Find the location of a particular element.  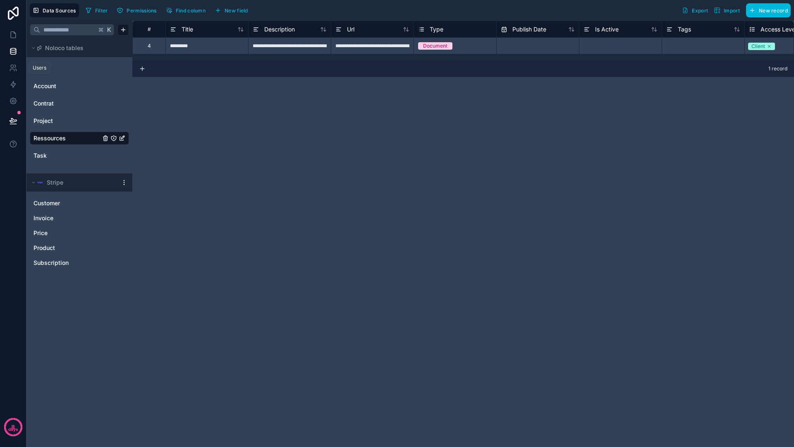

span: Publish Date is located at coordinates (530, 29).